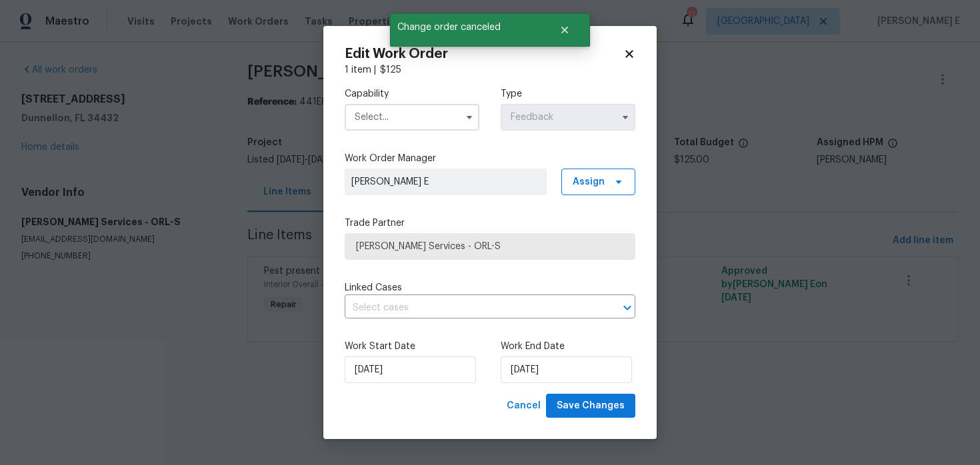 This screenshot has height=465, width=980. Describe the element at coordinates (523, 405) in the screenshot. I see `button: Cancel` at that location.